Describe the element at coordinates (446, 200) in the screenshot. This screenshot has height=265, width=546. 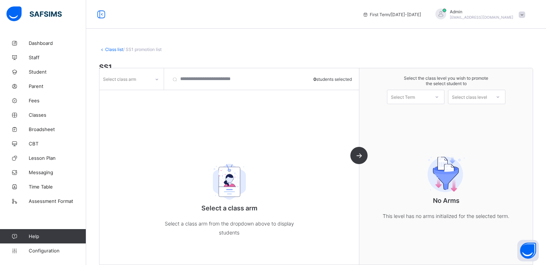
I see `p: No Arms` at that location.